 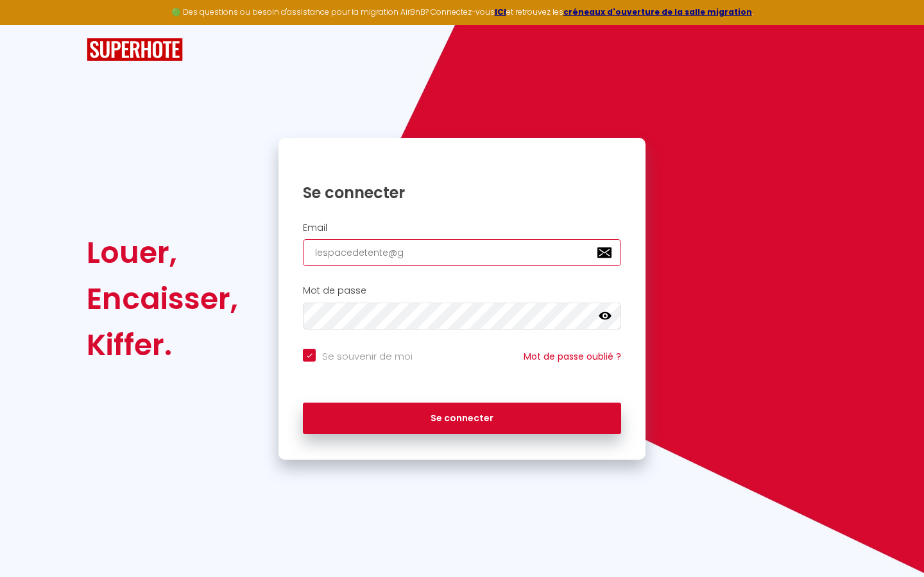 What do you see at coordinates (462, 290) in the screenshot?
I see `h2: Mot de passe` at bounding box center [462, 290].